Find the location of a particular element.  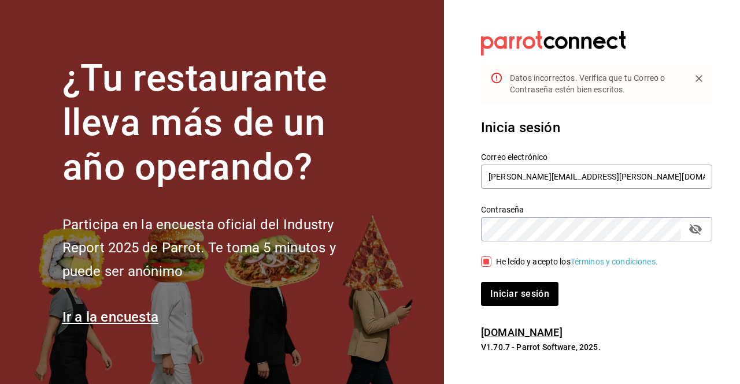

p: V1.70.7 - Parrot Software, 2025. is located at coordinates (596, 347).